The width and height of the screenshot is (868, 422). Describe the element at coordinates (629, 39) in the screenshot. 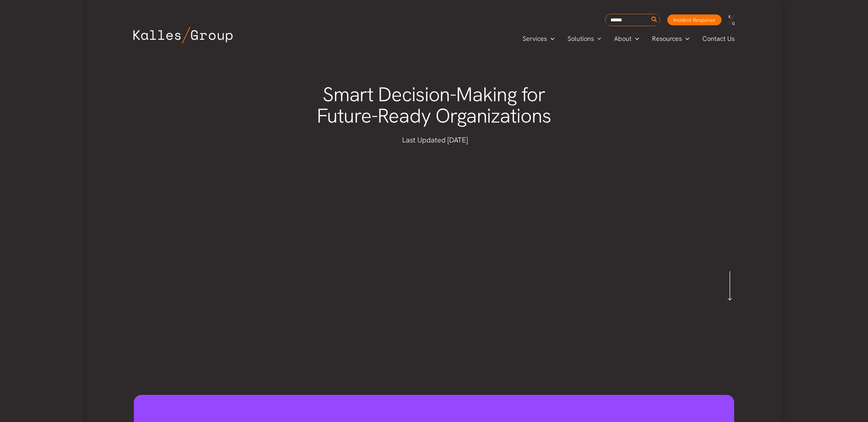

I see `nav: Primary Site Navigation` at that location.